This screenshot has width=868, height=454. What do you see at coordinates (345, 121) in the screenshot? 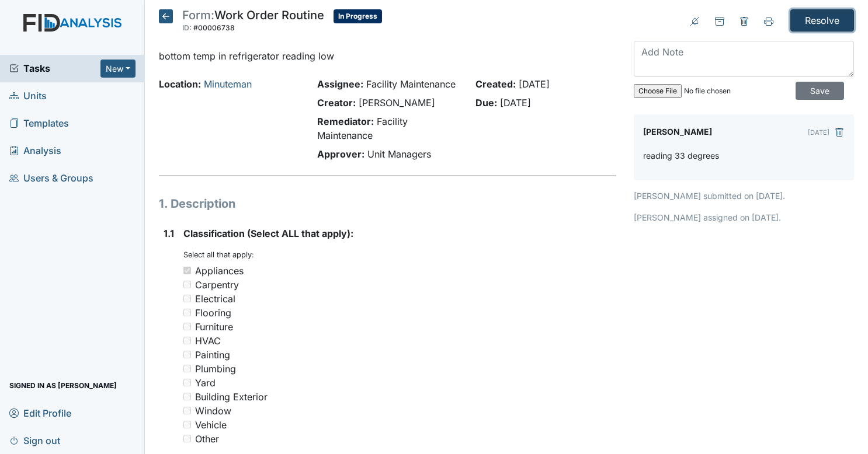
I see `strong: Remediator:` at bounding box center [345, 121].